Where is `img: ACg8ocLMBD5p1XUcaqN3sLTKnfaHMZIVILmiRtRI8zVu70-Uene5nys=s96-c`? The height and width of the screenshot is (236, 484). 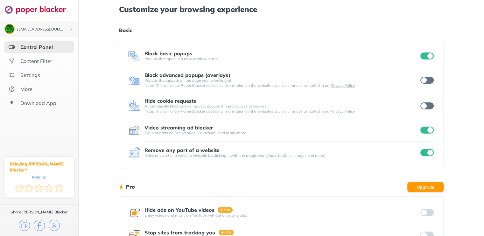 img: ACg8ocLMBD5p1XUcaqN3sLTKnfaHMZIVILmiRtRI8zVu70-Uene5nys=s96-c is located at coordinates (10, 29).